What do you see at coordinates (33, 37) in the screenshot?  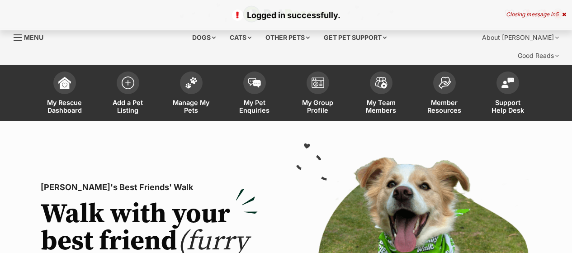 I see `span: Menu` at bounding box center [33, 37].